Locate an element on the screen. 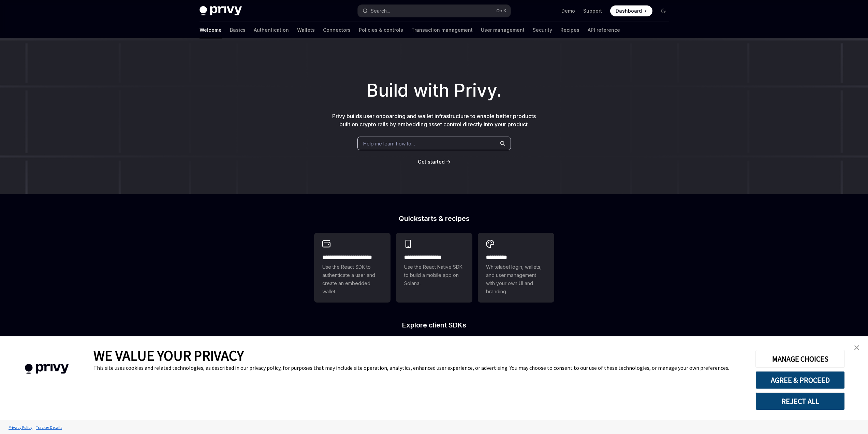 The height and width of the screenshot is (434, 868). a: Connectors is located at coordinates (337, 30).